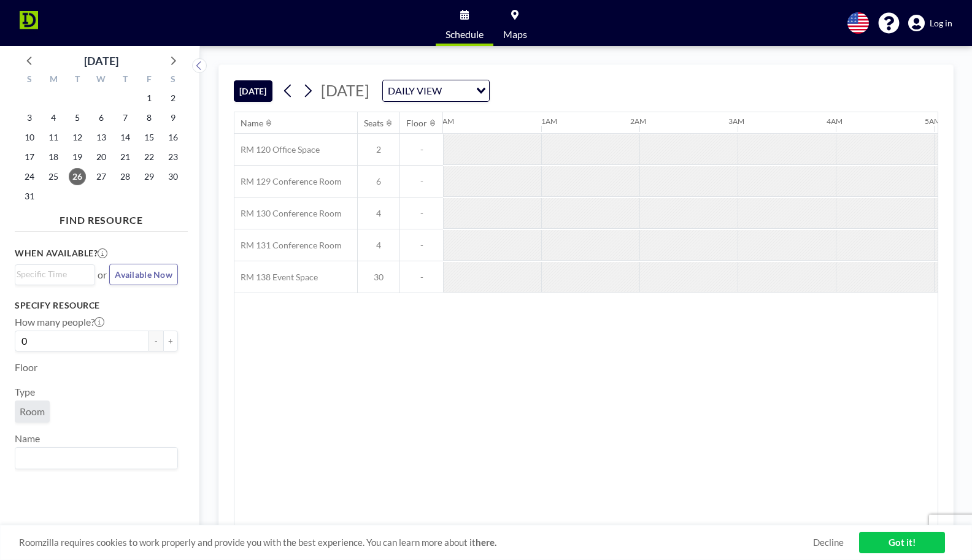  Describe the element at coordinates (96, 306) in the screenshot. I see `h3: Specify resource` at that location.